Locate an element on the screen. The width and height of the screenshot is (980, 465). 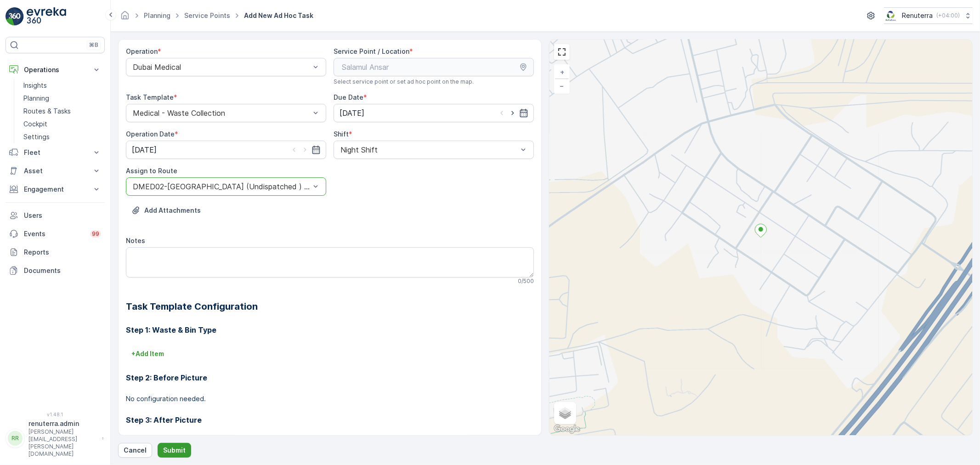
label: Task Template is located at coordinates (150, 97).